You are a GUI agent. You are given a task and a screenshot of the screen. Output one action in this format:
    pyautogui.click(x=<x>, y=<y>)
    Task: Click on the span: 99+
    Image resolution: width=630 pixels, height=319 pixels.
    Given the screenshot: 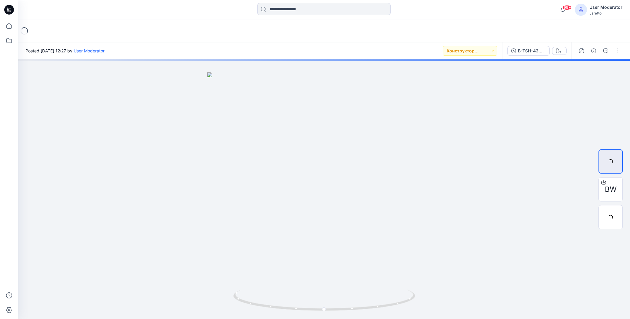 What is the action you would take?
    pyautogui.click(x=567, y=8)
    